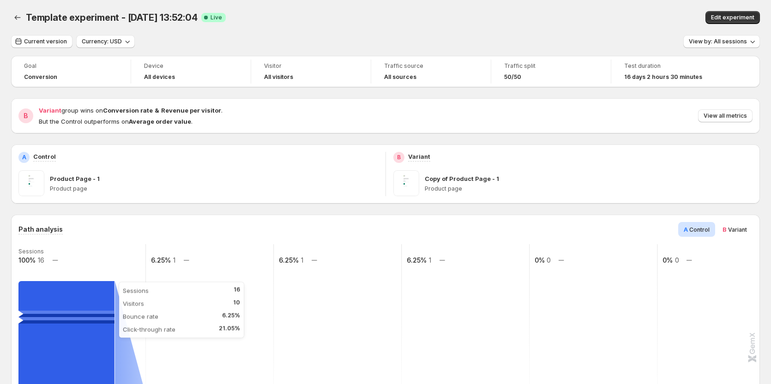  What do you see at coordinates (699, 229) in the screenshot?
I see `span: Control` at bounding box center [699, 229].